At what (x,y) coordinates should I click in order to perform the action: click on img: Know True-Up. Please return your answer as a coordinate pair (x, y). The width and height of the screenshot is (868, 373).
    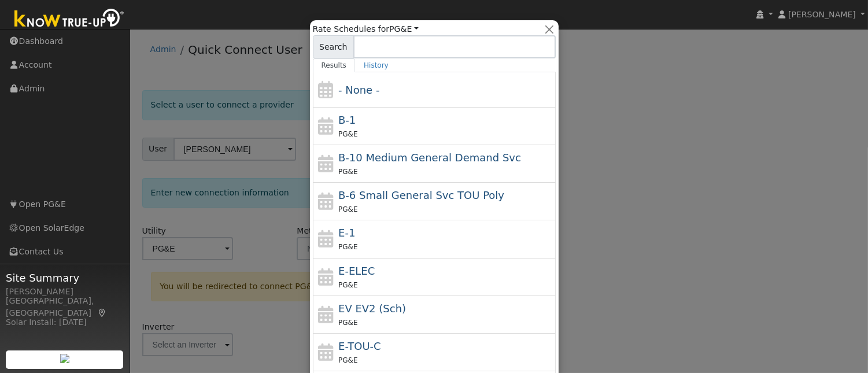
    Looking at the image, I should click on (70, 19).